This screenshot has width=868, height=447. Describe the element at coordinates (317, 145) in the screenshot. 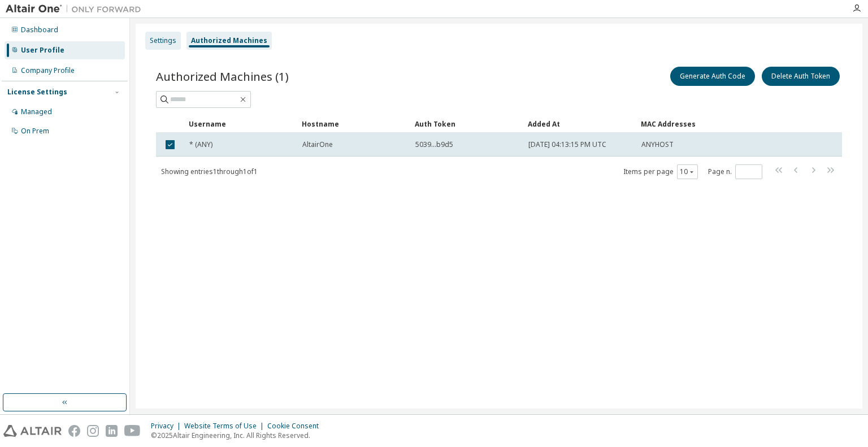

I see `span: AltairOne` at that location.